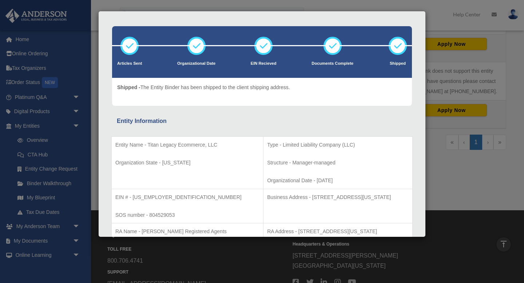  I want to click on div: Entity Information, so click(262, 121).